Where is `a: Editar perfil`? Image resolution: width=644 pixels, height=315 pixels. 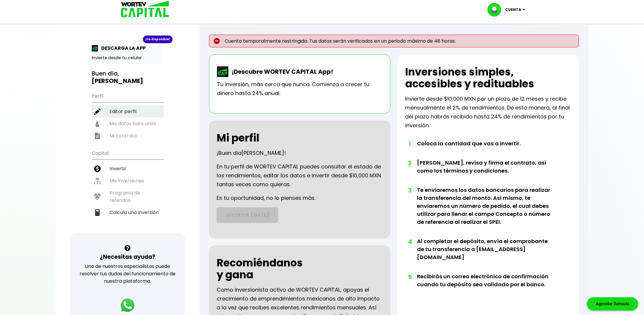 a: Editar perfil is located at coordinates (128, 112).